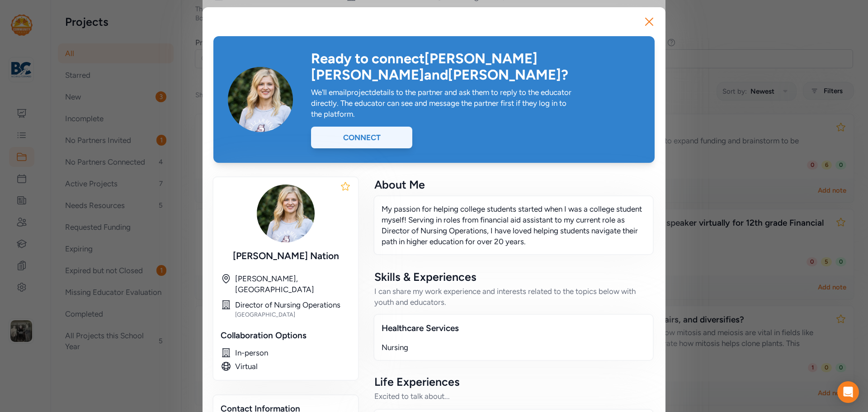  What do you see at coordinates (441, 103) in the screenshot?
I see `div: We'll email project details to the partner and ask them to reply to the educator directly. The ed...` at bounding box center [441, 103].